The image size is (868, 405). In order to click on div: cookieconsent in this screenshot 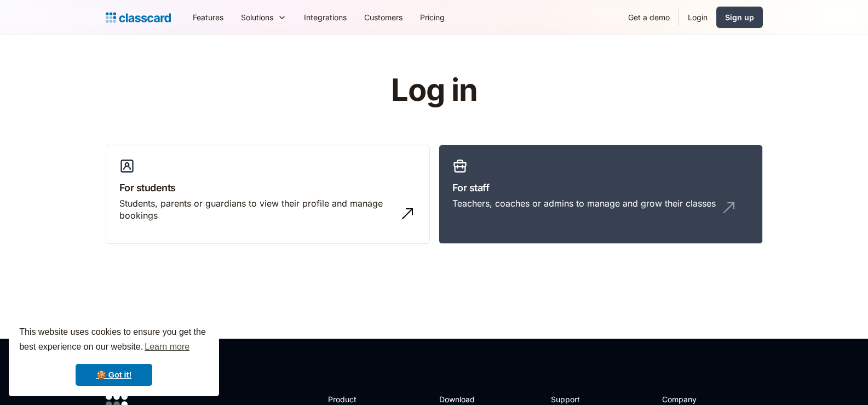, I will do `click(114, 356)`.